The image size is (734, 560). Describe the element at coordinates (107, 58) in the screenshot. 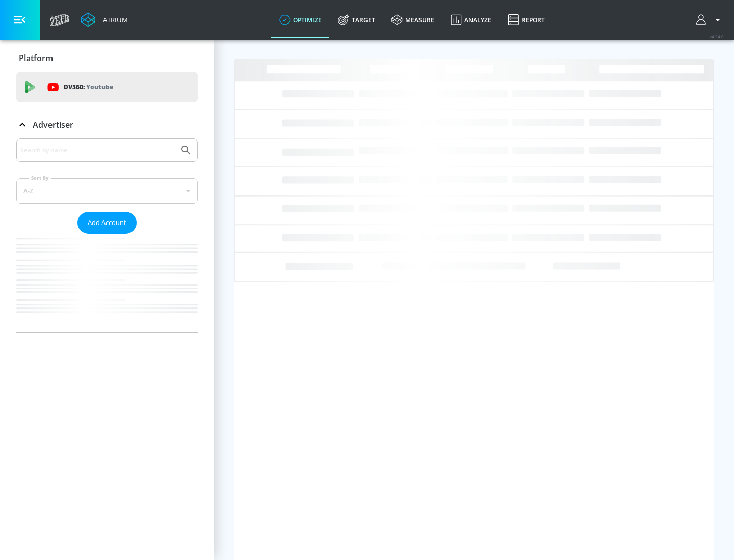

I see `div: Platform` at that location.